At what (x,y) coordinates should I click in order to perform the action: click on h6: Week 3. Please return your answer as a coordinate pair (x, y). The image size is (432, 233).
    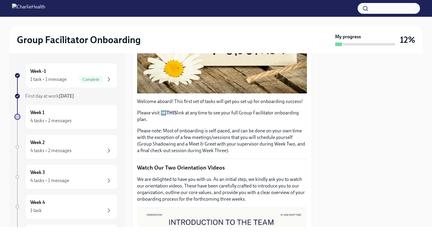
    Looking at the image, I should click on (38, 173).